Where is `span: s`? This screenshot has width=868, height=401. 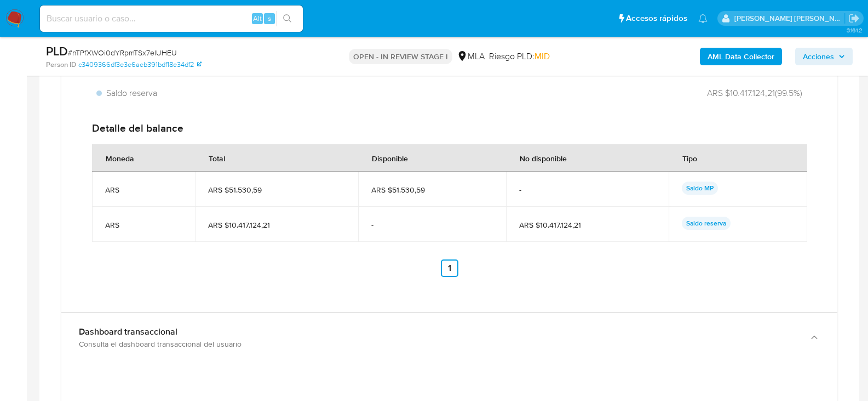 span: s is located at coordinates (270, 18).